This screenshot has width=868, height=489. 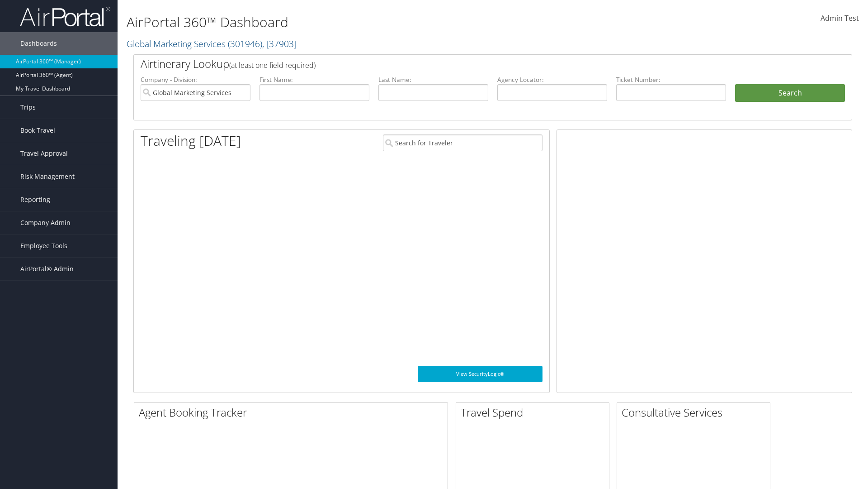 What do you see at coordinates (480, 374) in the screenshot?
I see `a: View SecurityLogic®` at bounding box center [480, 374].